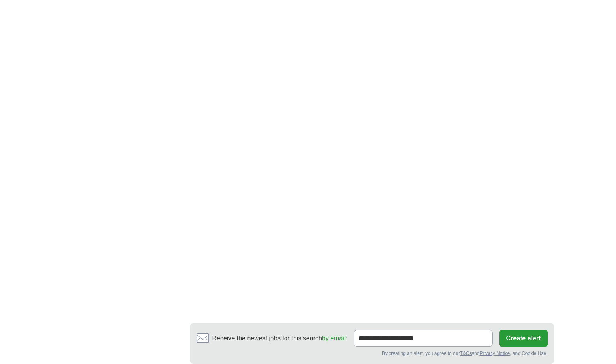 The height and width of the screenshot is (364, 616). What do you see at coordinates (494, 353) in the screenshot?
I see `a: Privacy Notice` at bounding box center [494, 353].